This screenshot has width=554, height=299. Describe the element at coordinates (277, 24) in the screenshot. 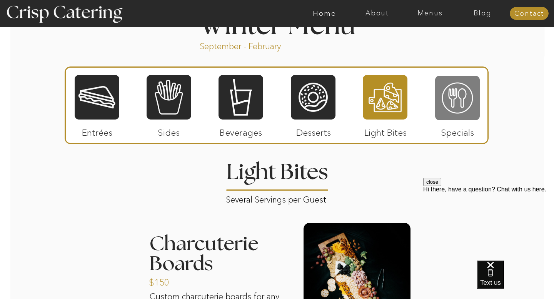

I see `h1: Winter Menu` at that location.